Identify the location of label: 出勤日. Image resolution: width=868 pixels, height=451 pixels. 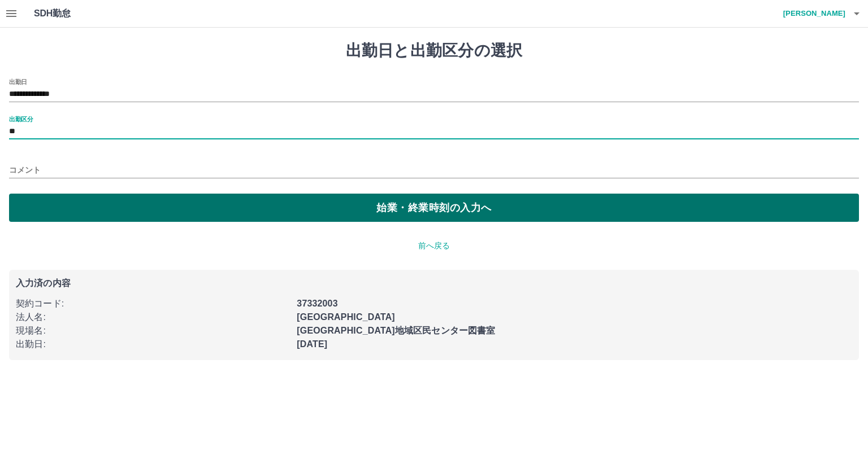
(18, 82).